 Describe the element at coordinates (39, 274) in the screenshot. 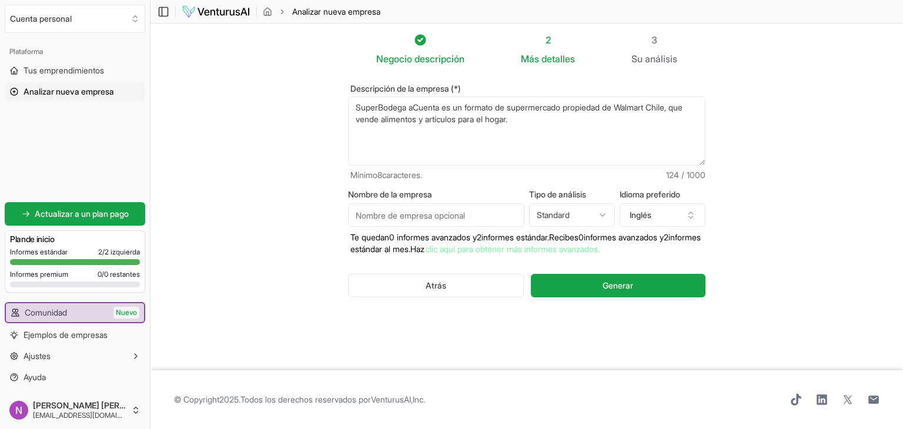

I see `font: Informes premium` at that location.